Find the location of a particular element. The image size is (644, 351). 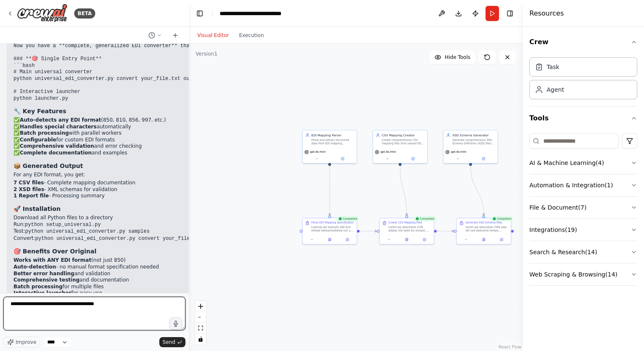

li: ✅ for custom EDI formats is located at coordinates (209, 140).